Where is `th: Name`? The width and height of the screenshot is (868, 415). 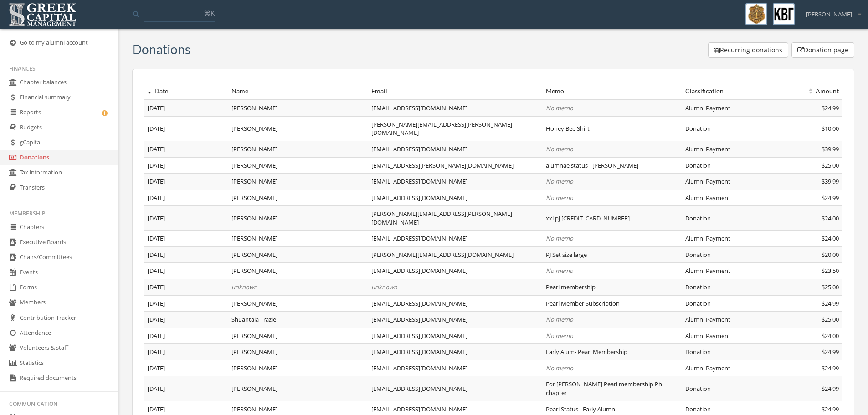 th: Name is located at coordinates (298, 91).